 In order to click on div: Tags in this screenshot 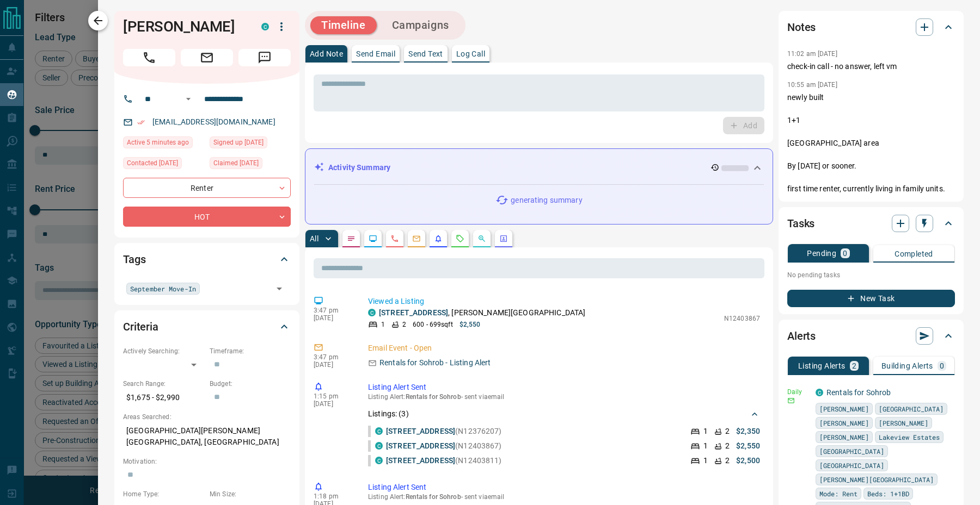, I will do `click(207, 260)`.